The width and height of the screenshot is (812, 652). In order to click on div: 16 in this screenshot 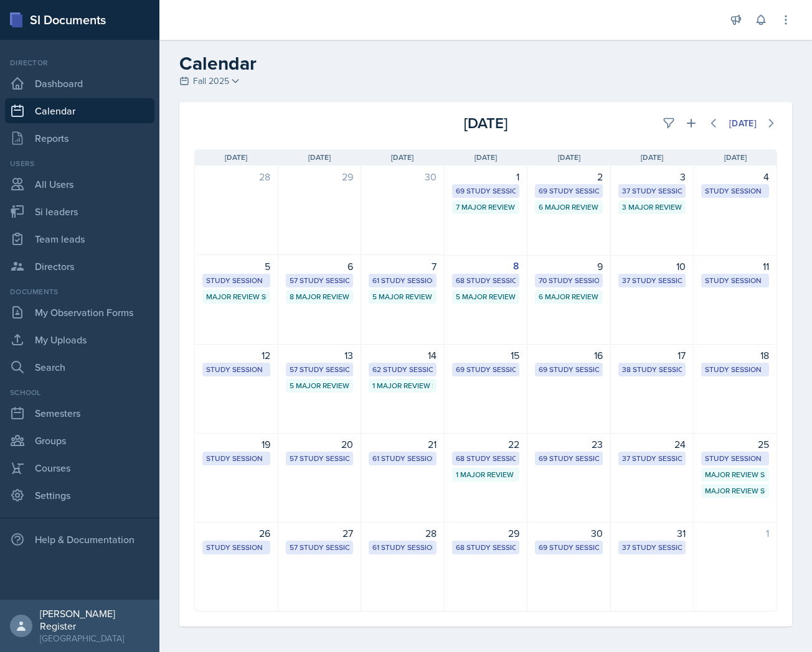, I will do `click(568, 355)`.